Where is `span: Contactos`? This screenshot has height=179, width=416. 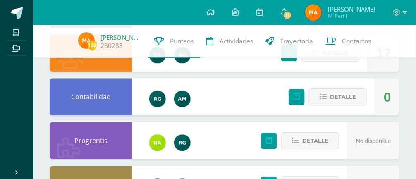
span: Contactos is located at coordinates (357, 41).